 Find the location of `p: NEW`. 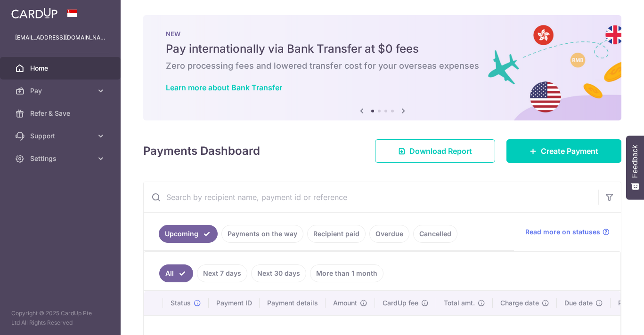

p: NEW is located at coordinates (382, 34).